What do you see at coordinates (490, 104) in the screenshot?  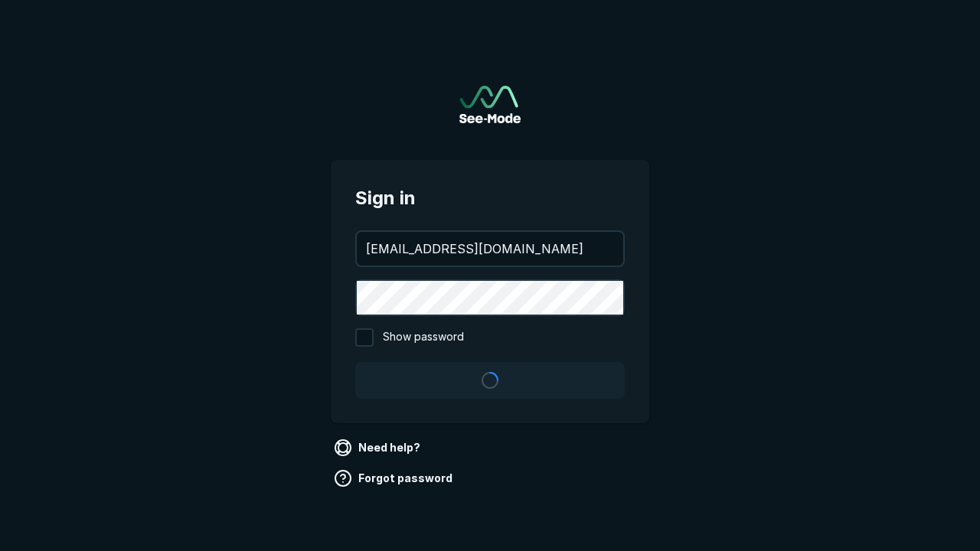 I see `img: See-Mode Logo` at bounding box center [490, 104].